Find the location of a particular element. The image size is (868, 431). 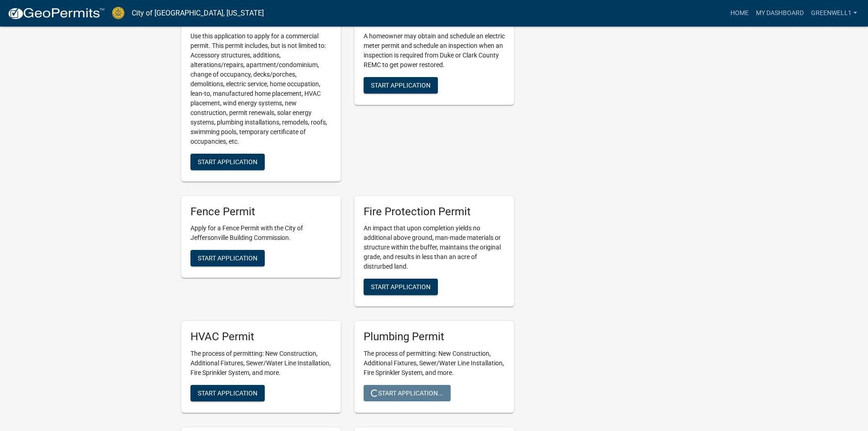

h5: Fire Protection Permit is located at coordinates (434, 212).